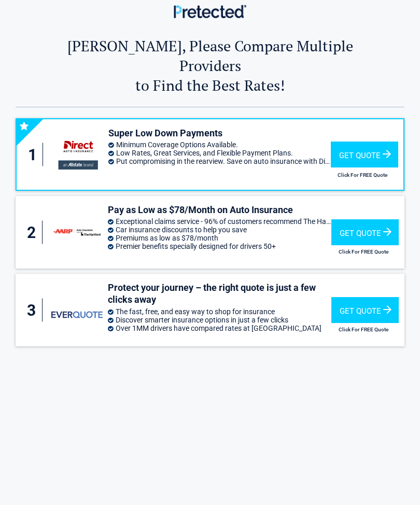 The height and width of the screenshot is (505, 420). I want to click on li: Low Rates, Great Services, and Flexible Payment Plans., so click(219, 153).